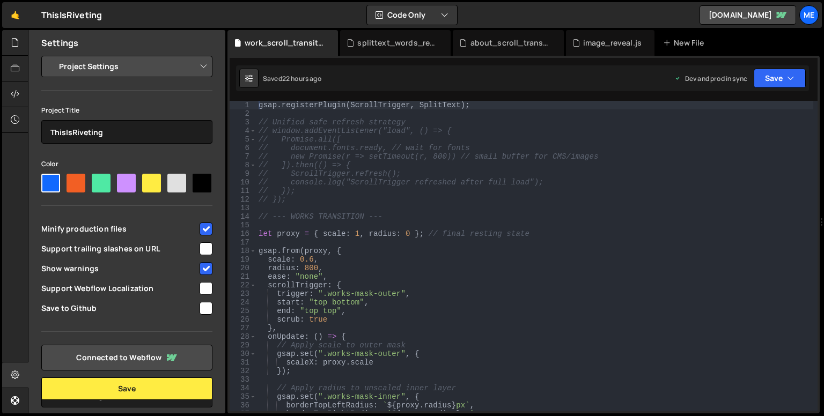  What do you see at coordinates (60, 110) in the screenshot?
I see `label: Project Title` at bounding box center [60, 110].